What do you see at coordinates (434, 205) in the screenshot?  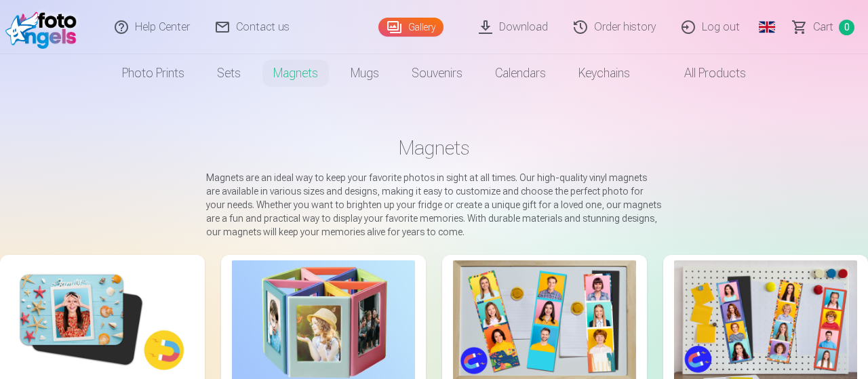 I see `p: Magnets are an ideal way to keep your favorite photos in sight at all times. Our high-quality vin...` at bounding box center [434, 205].